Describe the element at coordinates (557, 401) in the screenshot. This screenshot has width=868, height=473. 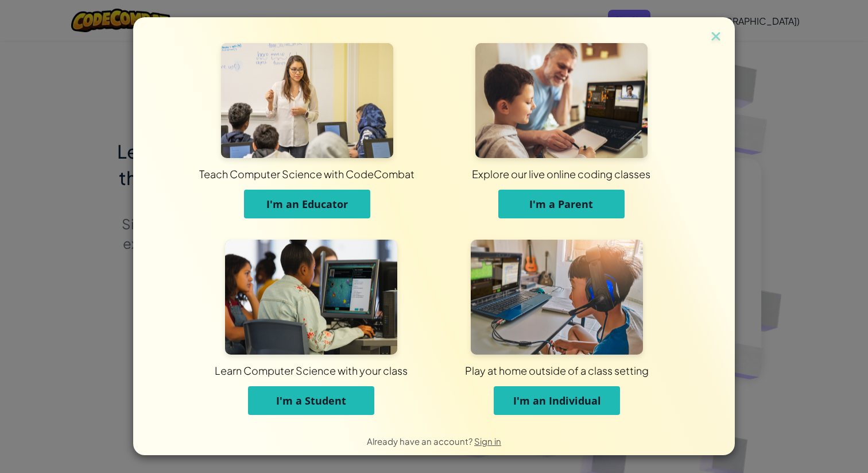
I see `button: I'm an Individual` at that location.